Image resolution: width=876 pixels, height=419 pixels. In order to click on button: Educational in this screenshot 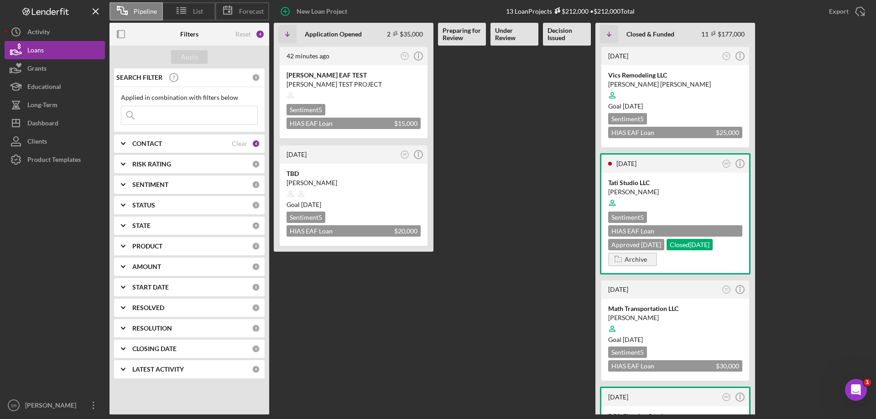, I will do `click(55, 87)`.